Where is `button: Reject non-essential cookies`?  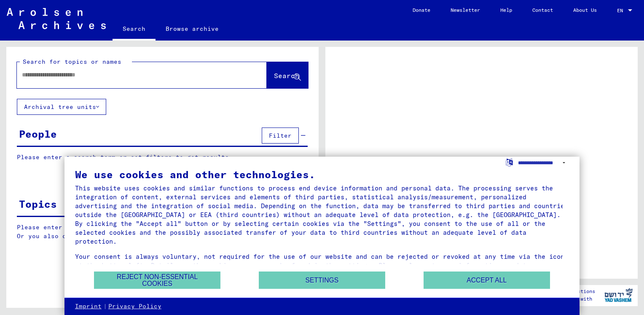
button: Reject non-essential cookies is located at coordinates (157, 280).